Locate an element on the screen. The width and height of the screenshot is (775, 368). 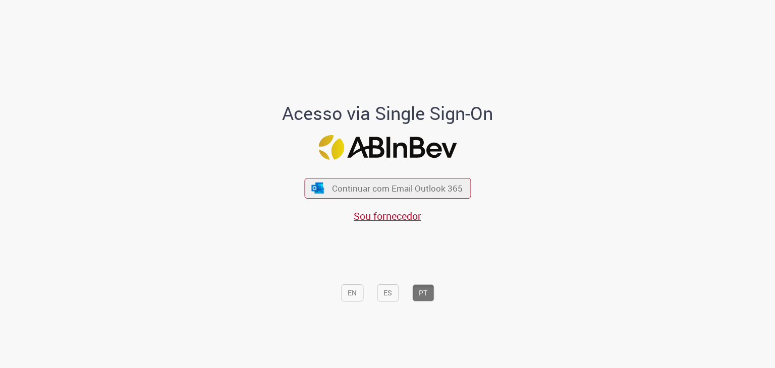
button: PT is located at coordinates (423, 293).